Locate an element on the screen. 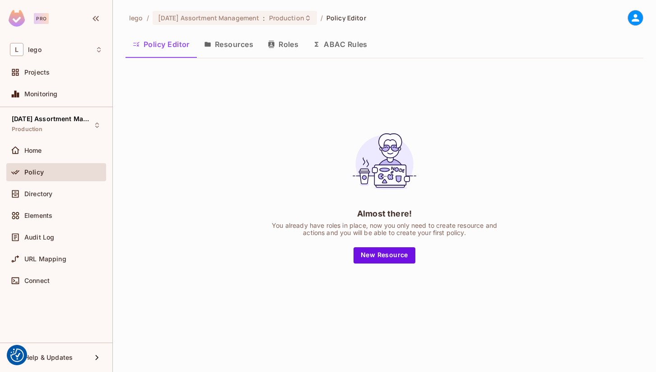 Image resolution: width=656 pixels, height=372 pixels. span: Elements is located at coordinates (38, 215).